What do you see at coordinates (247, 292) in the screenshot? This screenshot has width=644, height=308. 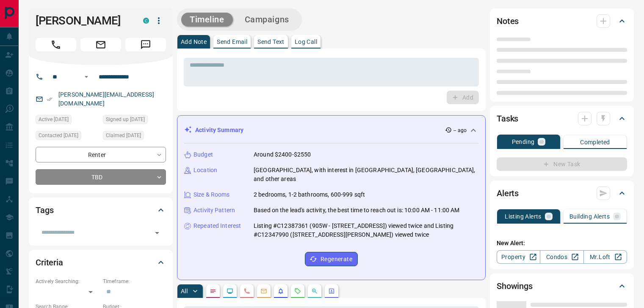 I see `svg: Calls` at bounding box center [247, 292].